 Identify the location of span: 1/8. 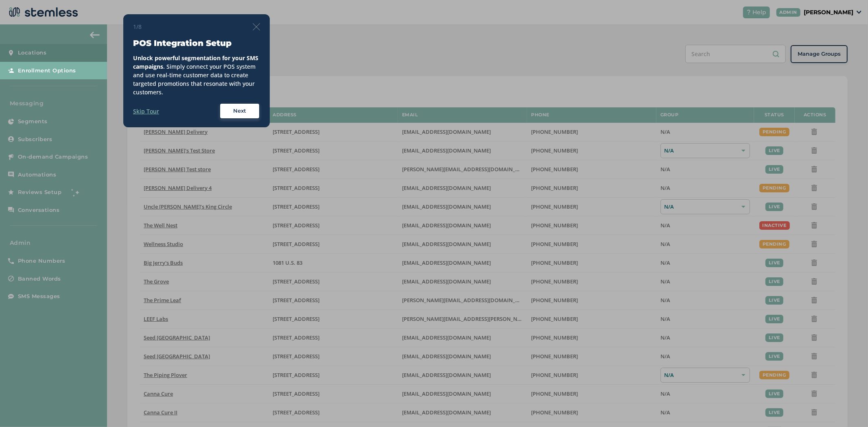
(137, 26).